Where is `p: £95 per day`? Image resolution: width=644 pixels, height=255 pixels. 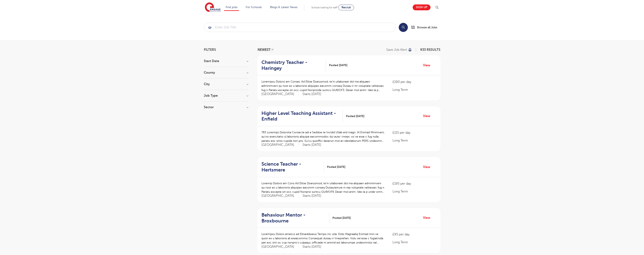 p: £95 per day is located at coordinates (414, 234).